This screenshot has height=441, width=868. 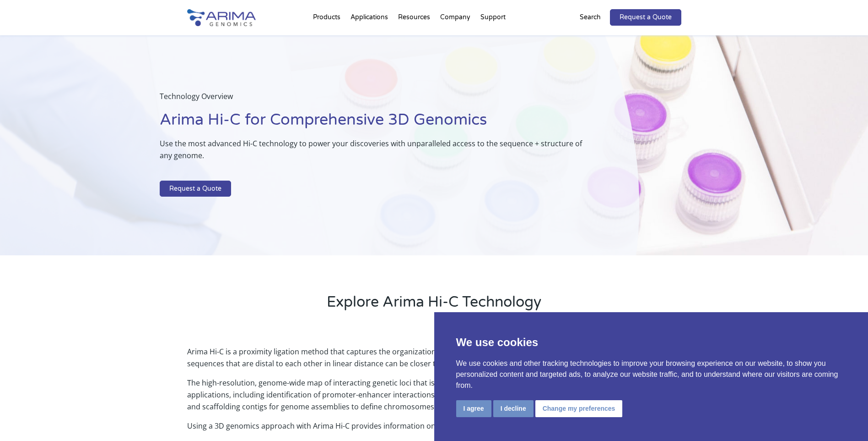 What do you see at coordinates (474, 408) in the screenshot?
I see `button: I agree` at bounding box center [474, 408].